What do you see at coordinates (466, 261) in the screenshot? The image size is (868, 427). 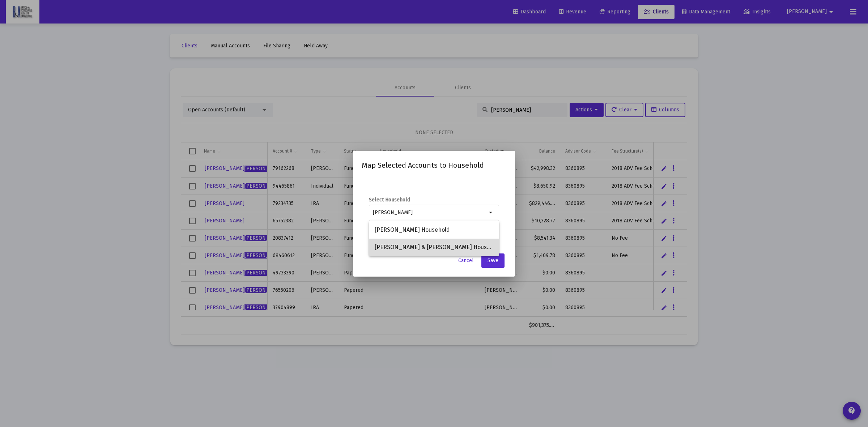 I see `button: Cancel` at bounding box center [466, 261].